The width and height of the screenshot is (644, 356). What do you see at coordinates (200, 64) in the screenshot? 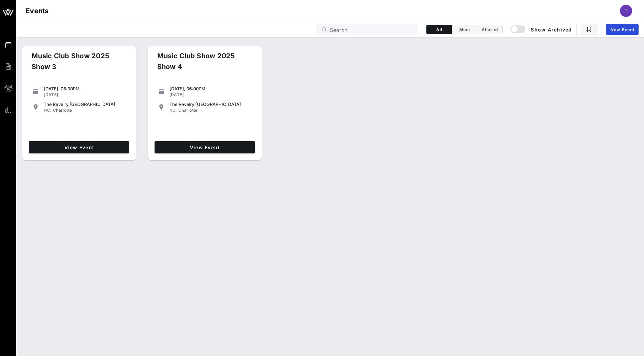
I see `div: Music Club Show 2025 Show 4` at bounding box center [200, 64].